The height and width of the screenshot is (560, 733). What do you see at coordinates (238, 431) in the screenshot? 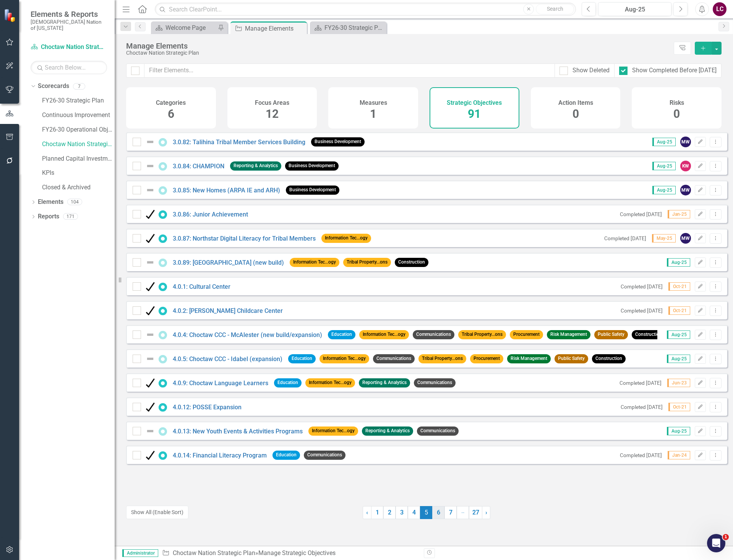
I see `a: 4.0.13: New Youth Events & Activities Programs` at bounding box center [238, 431].